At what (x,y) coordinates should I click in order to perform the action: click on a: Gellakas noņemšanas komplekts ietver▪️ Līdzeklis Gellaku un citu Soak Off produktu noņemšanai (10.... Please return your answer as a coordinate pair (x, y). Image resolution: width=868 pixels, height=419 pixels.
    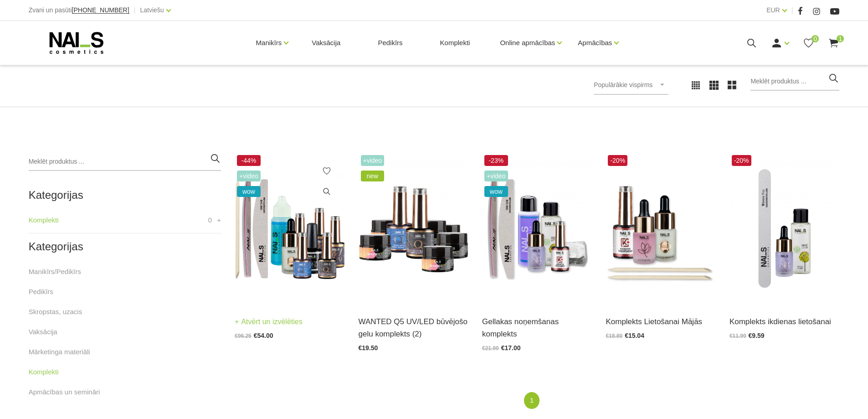
    Looking at the image, I should click on (537, 228).